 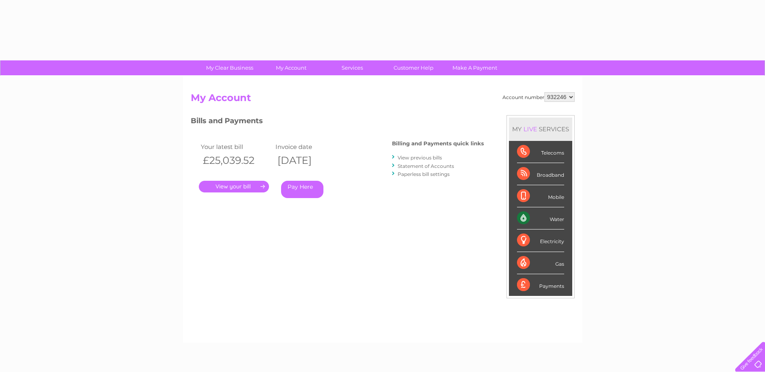 I want to click on th: £25,039.52, so click(x=236, y=160).